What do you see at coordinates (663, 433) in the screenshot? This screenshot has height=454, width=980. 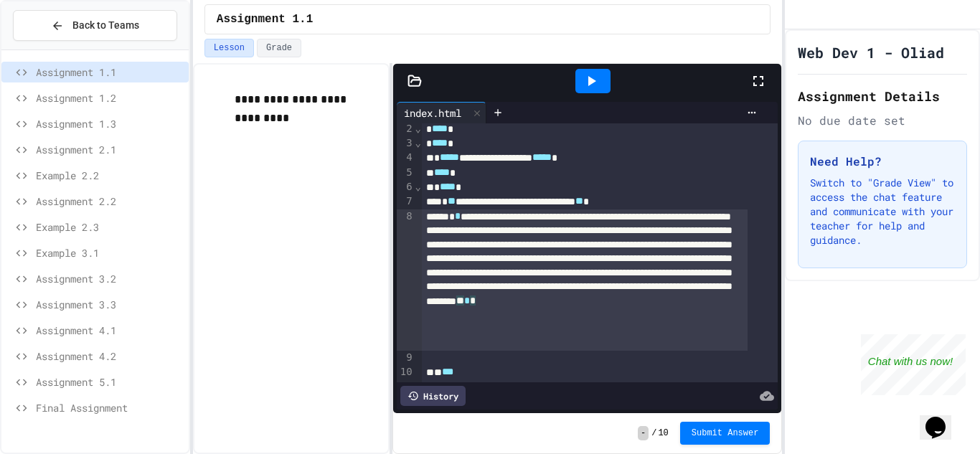 I see `span: 10` at bounding box center [663, 433].